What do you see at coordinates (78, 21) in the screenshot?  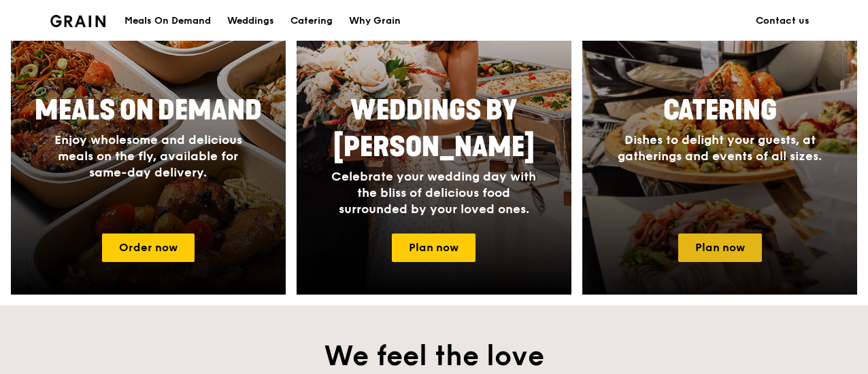 I see `img: Grain` at bounding box center [78, 21].